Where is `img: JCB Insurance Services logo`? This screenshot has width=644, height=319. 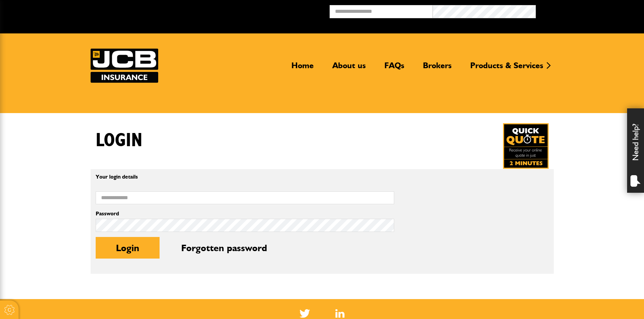
img: JCB Insurance Services logo is located at coordinates (124, 66).